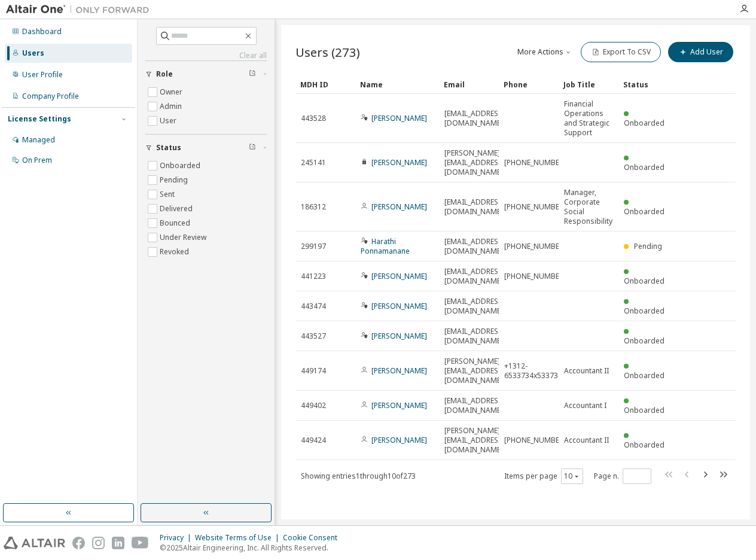 The width and height of the screenshot is (756, 560). I want to click on label: Delivered, so click(177, 209).